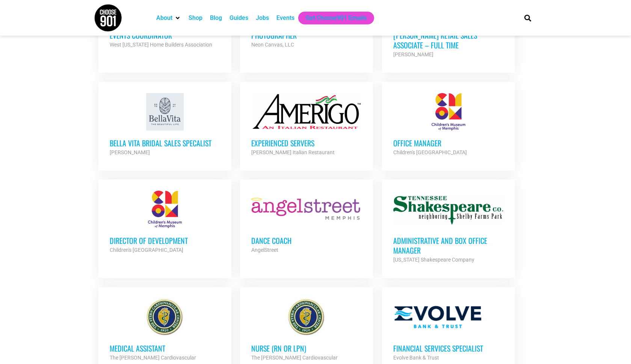  What do you see at coordinates (285, 18) in the screenshot?
I see `a: Events` at bounding box center [285, 18].